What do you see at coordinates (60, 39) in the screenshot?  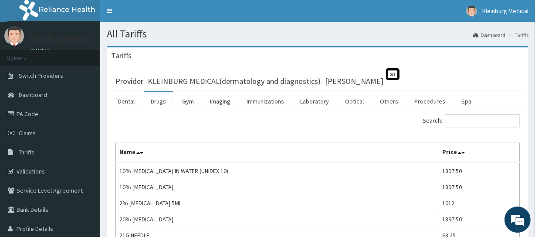 I see `p: Kleinburg Medical` at bounding box center [60, 39].